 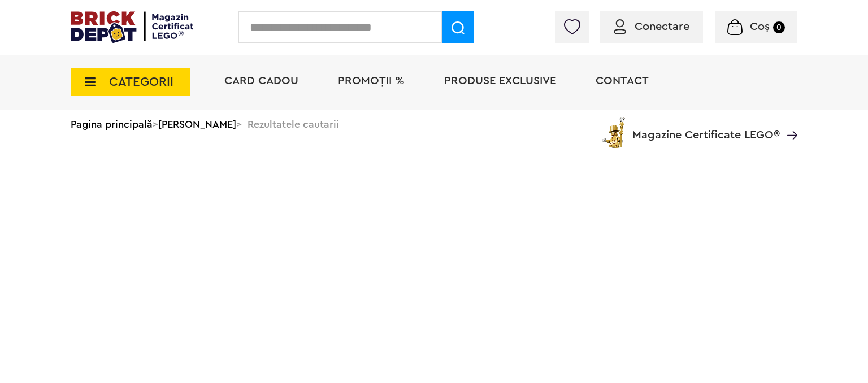 I want to click on span: Card Cadou, so click(x=261, y=81).